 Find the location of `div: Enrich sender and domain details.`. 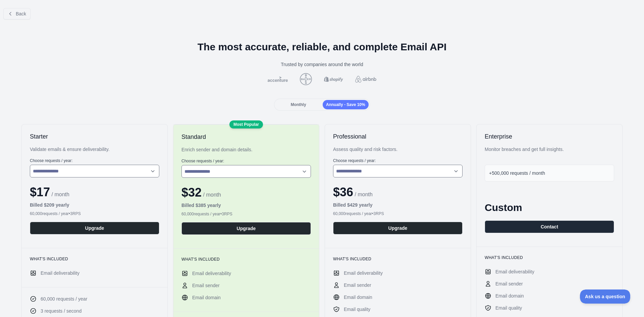

div: Enrich sender and domain details. is located at coordinates (246, 149).